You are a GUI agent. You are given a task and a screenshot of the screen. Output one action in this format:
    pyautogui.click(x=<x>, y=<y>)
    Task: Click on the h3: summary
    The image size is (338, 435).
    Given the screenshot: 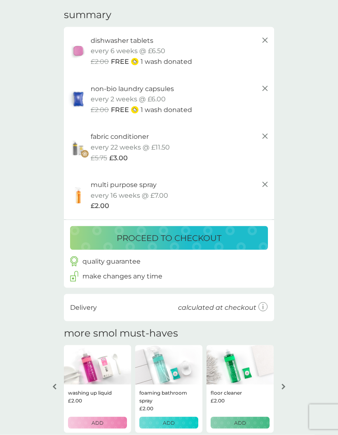 What is the action you would take?
    pyautogui.click(x=87, y=15)
    